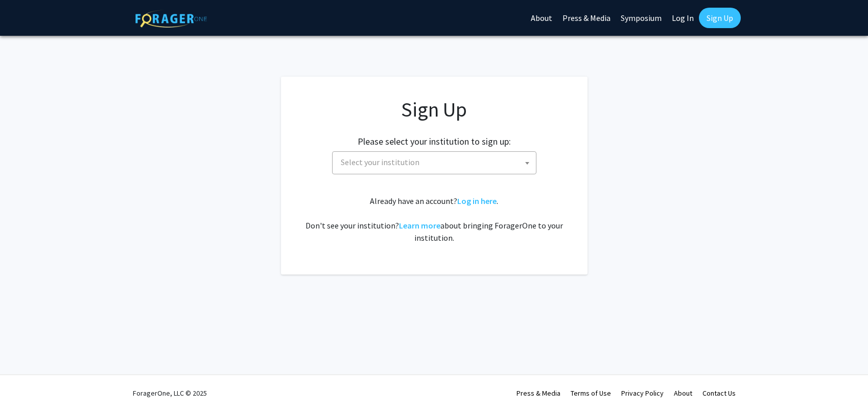 The image size is (868, 411). Describe the element at coordinates (591, 393) in the screenshot. I see `a: Terms of Use` at that location.